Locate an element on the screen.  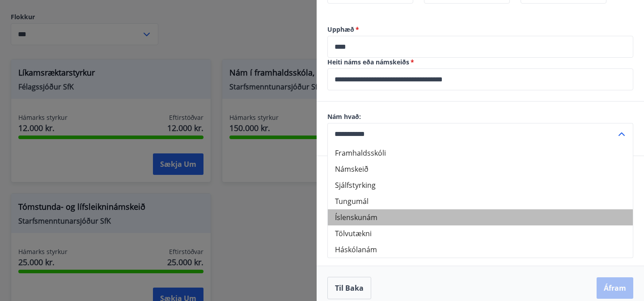
li: Háskólanám is located at coordinates (480, 250).